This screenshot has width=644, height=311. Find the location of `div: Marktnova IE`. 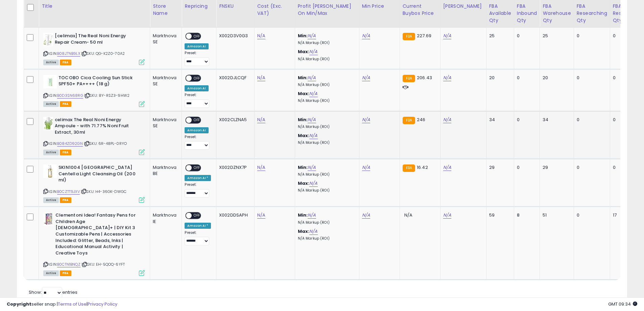

div: Marktnova IE is located at coordinates (165, 218).